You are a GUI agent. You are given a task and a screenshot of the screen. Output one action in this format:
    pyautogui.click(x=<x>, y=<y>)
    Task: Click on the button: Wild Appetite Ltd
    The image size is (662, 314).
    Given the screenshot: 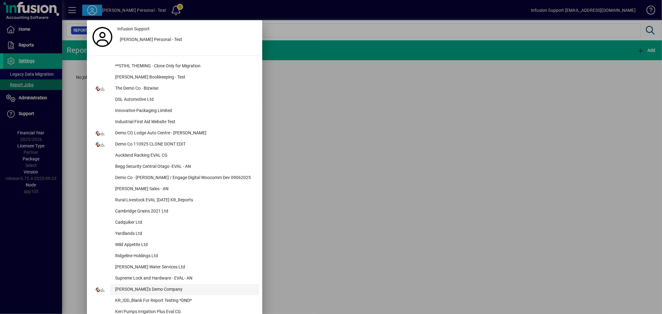 What is the action you would take?
    pyautogui.click(x=174, y=245)
    